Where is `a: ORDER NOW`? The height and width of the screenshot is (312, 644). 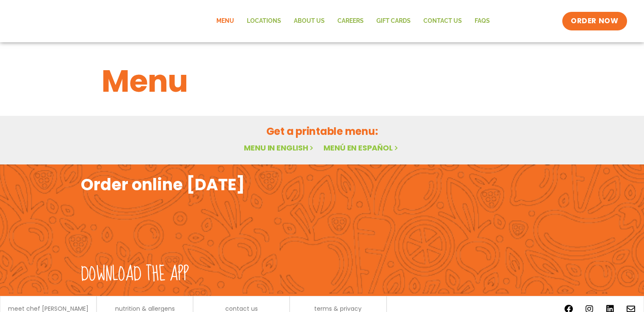 a: ORDER NOW is located at coordinates (595, 21).